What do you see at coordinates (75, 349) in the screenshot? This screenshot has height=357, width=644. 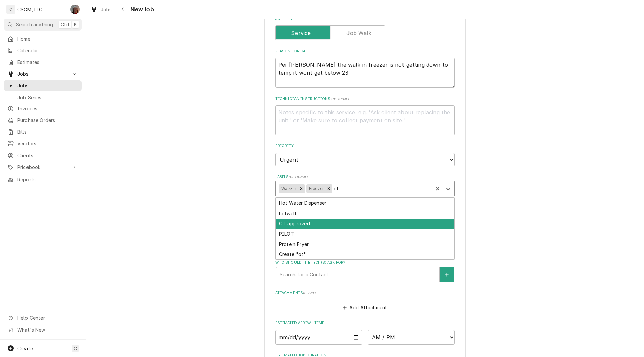 I see `span: C` at bounding box center [75, 349].